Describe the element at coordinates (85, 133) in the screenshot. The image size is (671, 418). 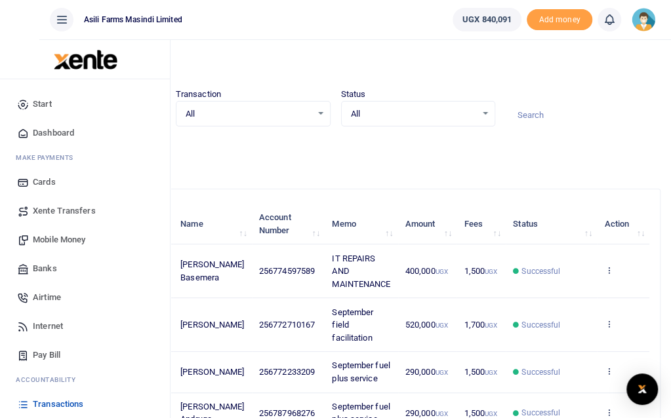
I see `a: Dashboard` at that location.